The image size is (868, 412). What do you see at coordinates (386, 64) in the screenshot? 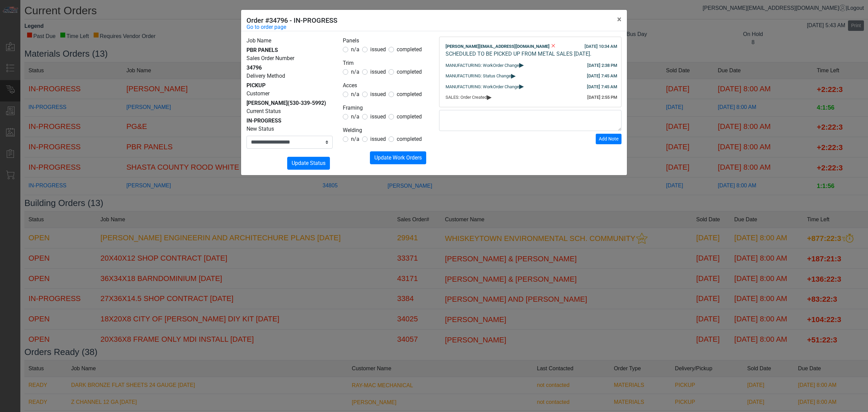
I see `legend: Trim` at bounding box center [386, 64].